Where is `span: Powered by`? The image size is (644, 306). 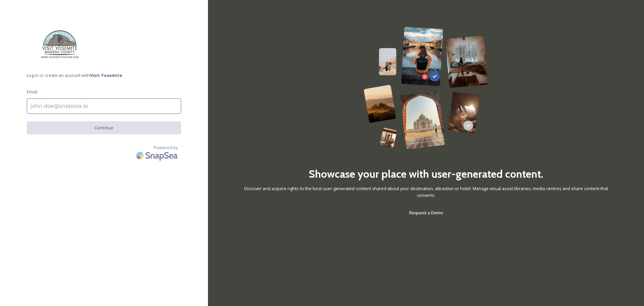
span: Powered by is located at coordinates (166, 148).